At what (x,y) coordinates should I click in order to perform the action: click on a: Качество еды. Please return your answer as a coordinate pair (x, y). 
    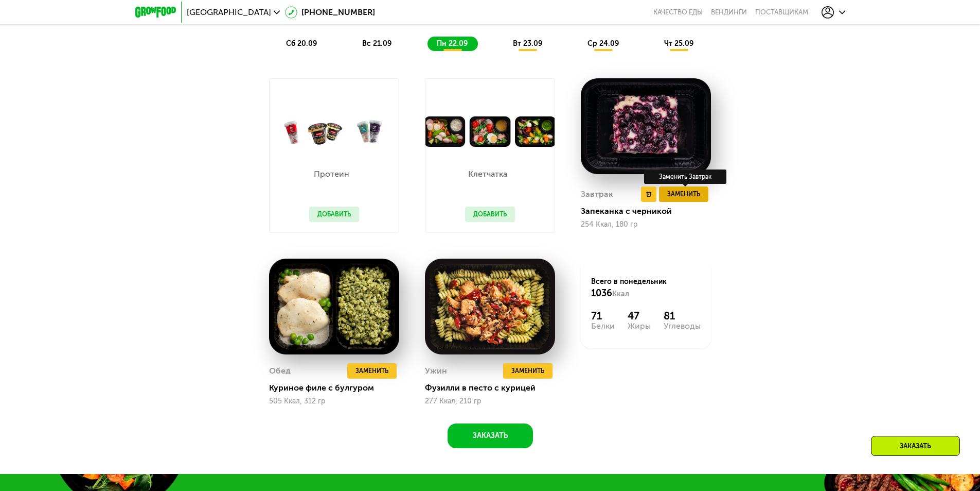
    Looking at the image, I should click on (678, 12).